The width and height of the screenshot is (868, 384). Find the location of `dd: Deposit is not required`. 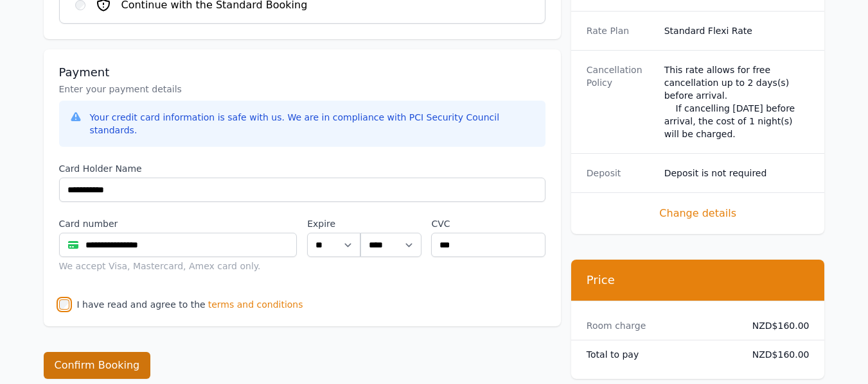

dd: Deposit is not required is located at coordinates (737, 173).